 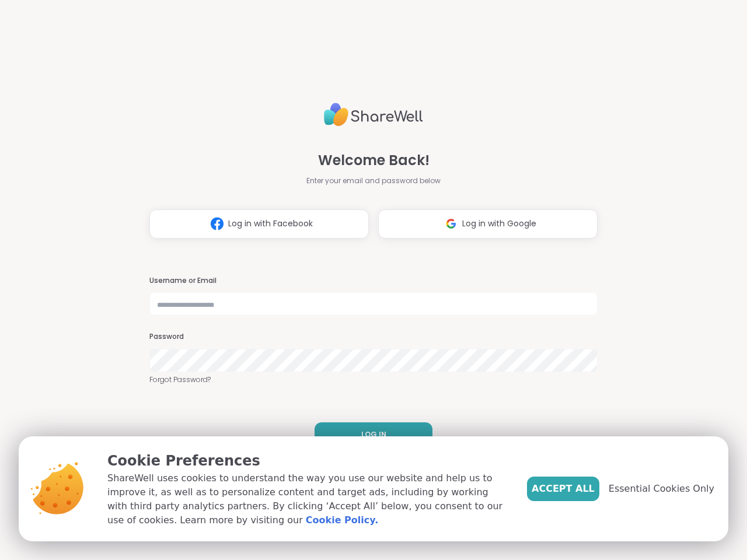 I want to click on span: Log in with Google, so click(x=499, y=223).